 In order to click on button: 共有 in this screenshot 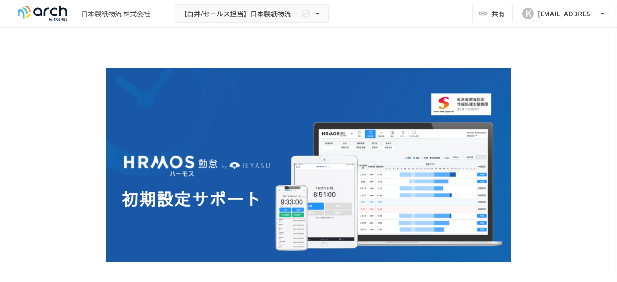, I will do `click(493, 14)`.